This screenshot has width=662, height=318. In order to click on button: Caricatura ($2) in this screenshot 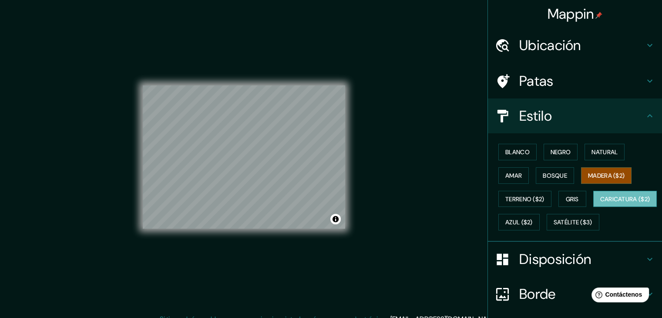, I will do `click(625, 199)`.